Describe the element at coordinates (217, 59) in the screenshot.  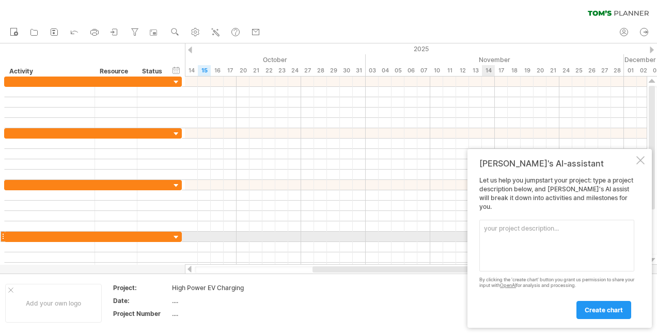
I see `div: October 2025` at that location.